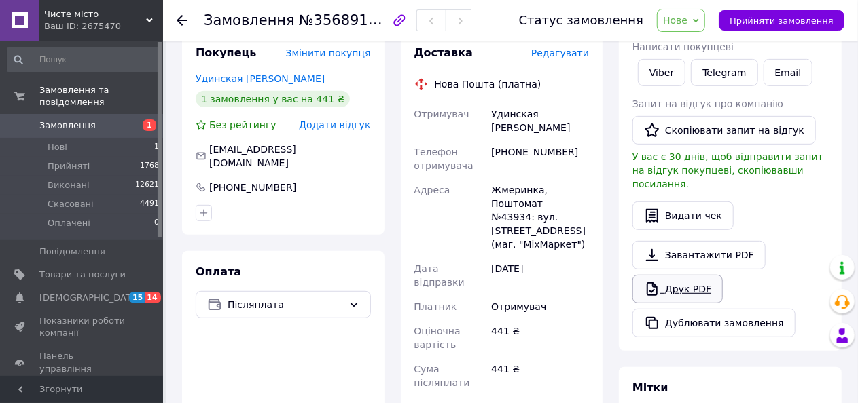 This screenshot has width=858, height=403. I want to click on span: Платник, so click(435, 307).